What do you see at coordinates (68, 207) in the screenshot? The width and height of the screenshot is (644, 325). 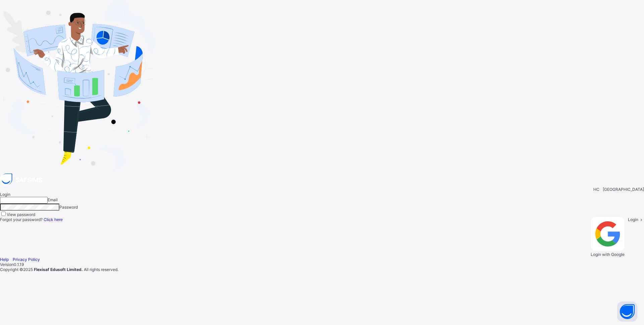 I see `span: Password` at bounding box center [68, 207].